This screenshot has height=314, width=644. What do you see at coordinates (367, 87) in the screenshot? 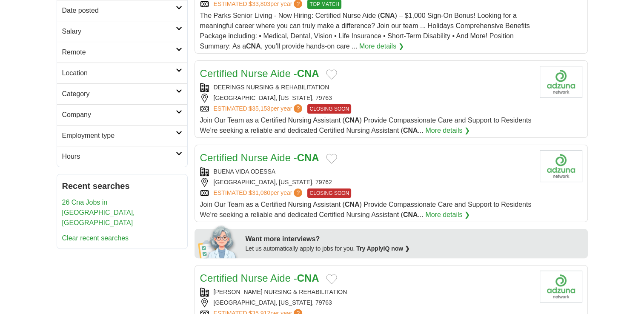
I see `div: DEERINGS NURSING & REHABILITATION` at bounding box center [367, 87].